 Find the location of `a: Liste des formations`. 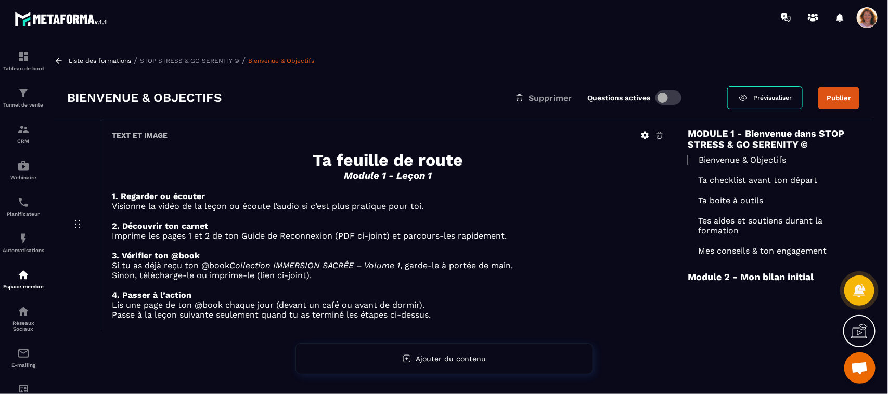

a: Liste des formations is located at coordinates (100, 61).